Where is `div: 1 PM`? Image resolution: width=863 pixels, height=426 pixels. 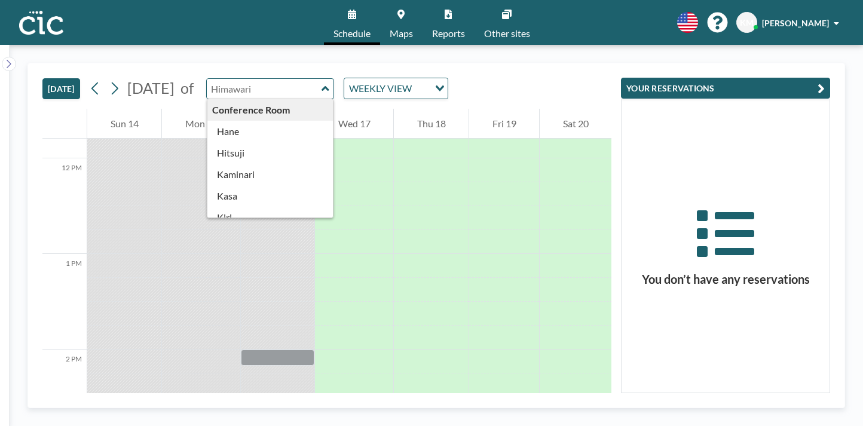
div: 1 PM is located at coordinates (65, 302).